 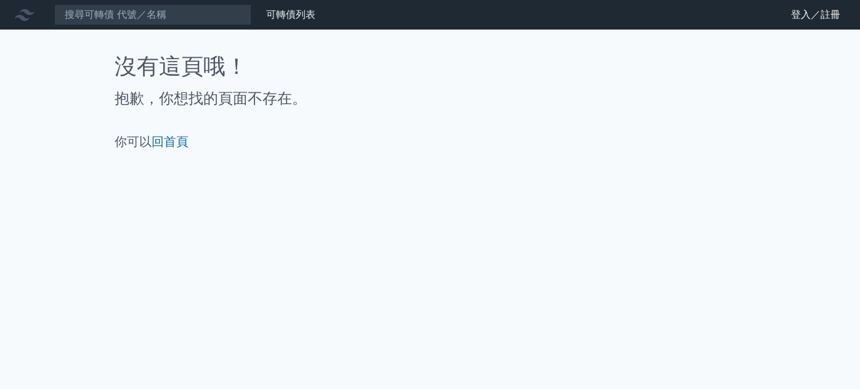 I want to click on p: 你可以, so click(x=430, y=142).